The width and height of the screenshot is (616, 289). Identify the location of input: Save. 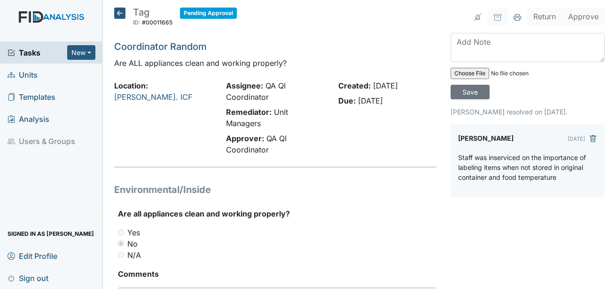
(470, 92).